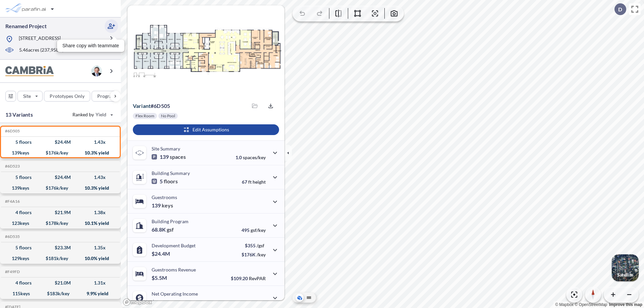 Image resolution: width=644 pixels, height=308 pixels. Describe the element at coordinates (92, 114) in the screenshot. I see `button: Ranked by Yield` at that location.